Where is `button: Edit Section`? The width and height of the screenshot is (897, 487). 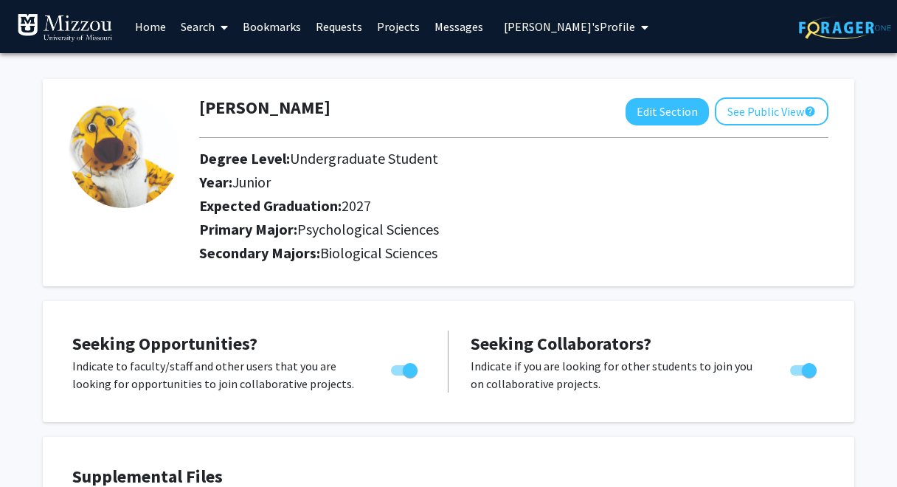
button: Edit Section is located at coordinates (667, 111).